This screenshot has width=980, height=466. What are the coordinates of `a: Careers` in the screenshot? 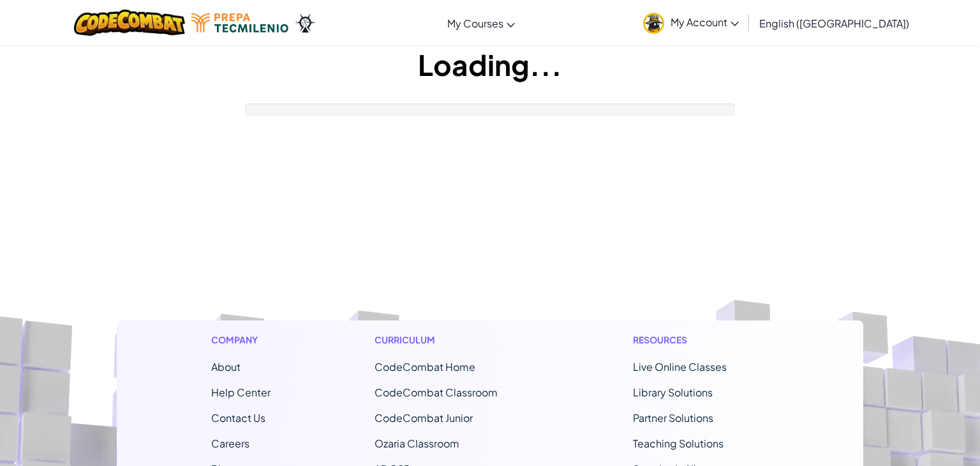 It's located at (231, 443).